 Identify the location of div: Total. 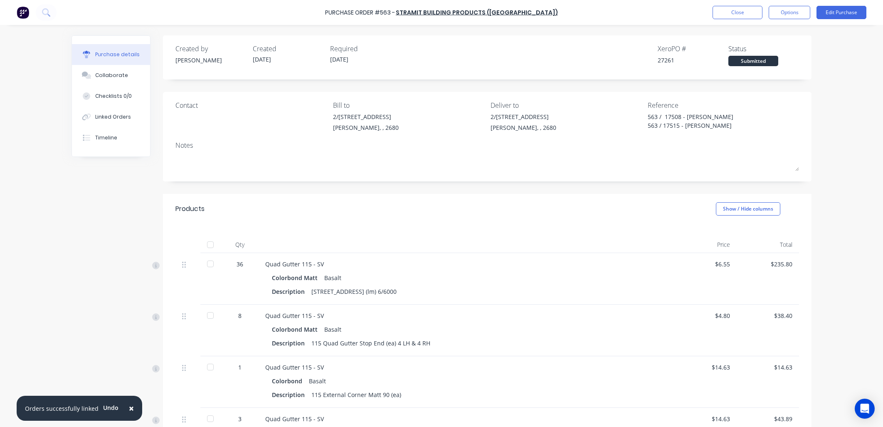
(768, 245).